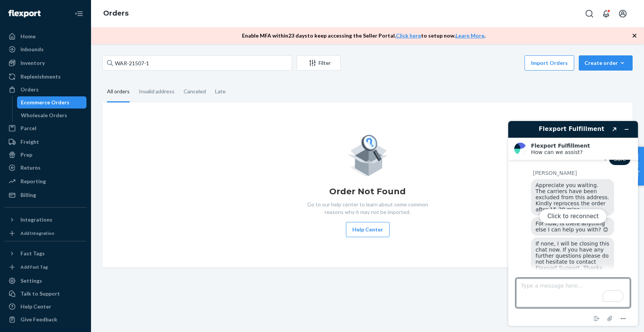 The image size is (644, 332). What do you see at coordinates (45, 220) in the screenshot?
I see `button: Integrations` at bounding box center [45, 220].